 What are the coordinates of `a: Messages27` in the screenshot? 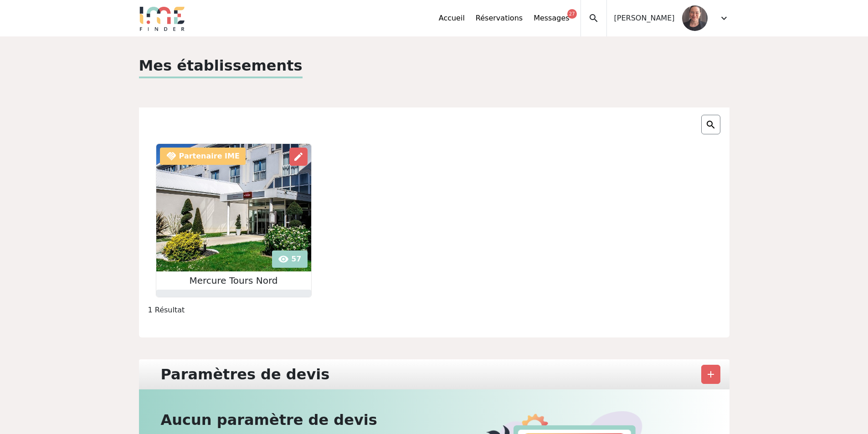 It's located at (551, 18).